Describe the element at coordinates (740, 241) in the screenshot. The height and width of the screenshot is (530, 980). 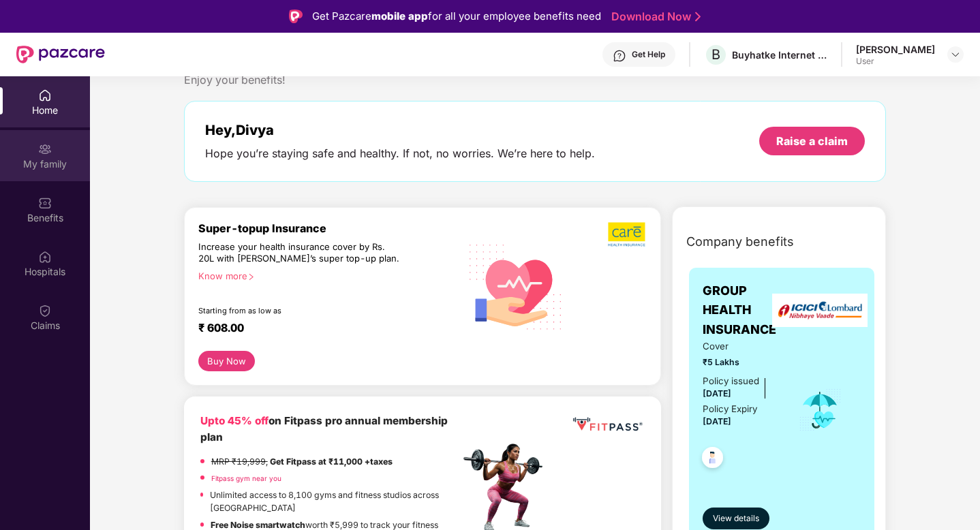
I see `span: Company benefits` at that location.